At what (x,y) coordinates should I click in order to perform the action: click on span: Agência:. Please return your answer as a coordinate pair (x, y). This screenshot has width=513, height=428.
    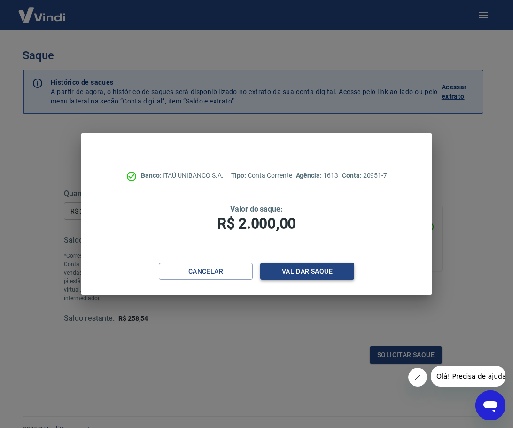
    Looking at the image, I should click on (310, 175).